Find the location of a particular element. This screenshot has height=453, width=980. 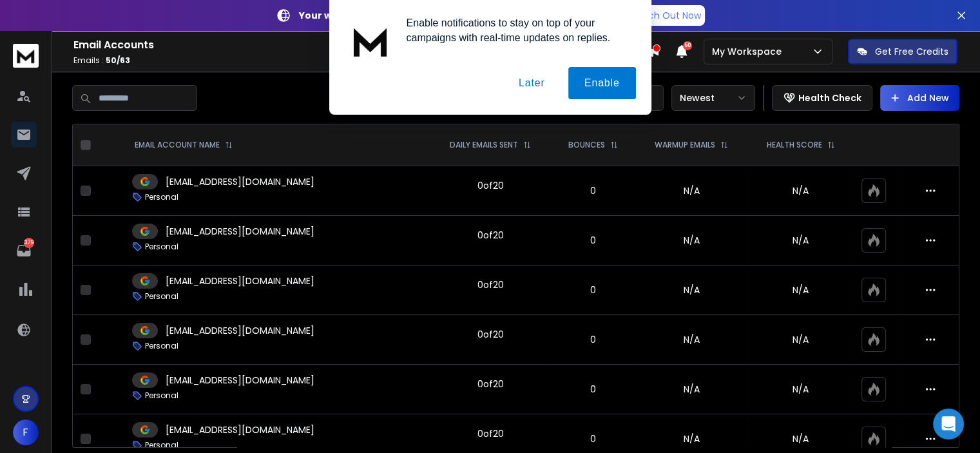

button: Later is located at coordinates (532, 83).